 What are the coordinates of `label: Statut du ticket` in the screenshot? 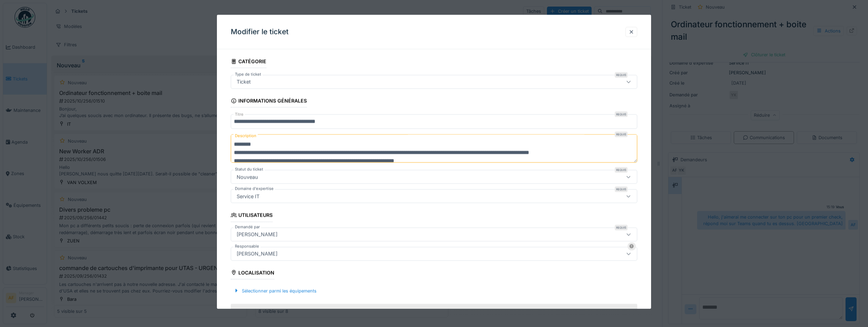 It's located at (249, 169).